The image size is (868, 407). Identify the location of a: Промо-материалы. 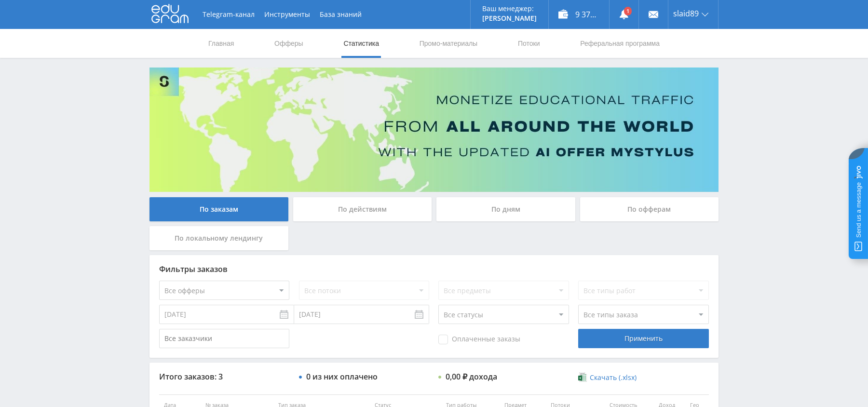
(449, 44).